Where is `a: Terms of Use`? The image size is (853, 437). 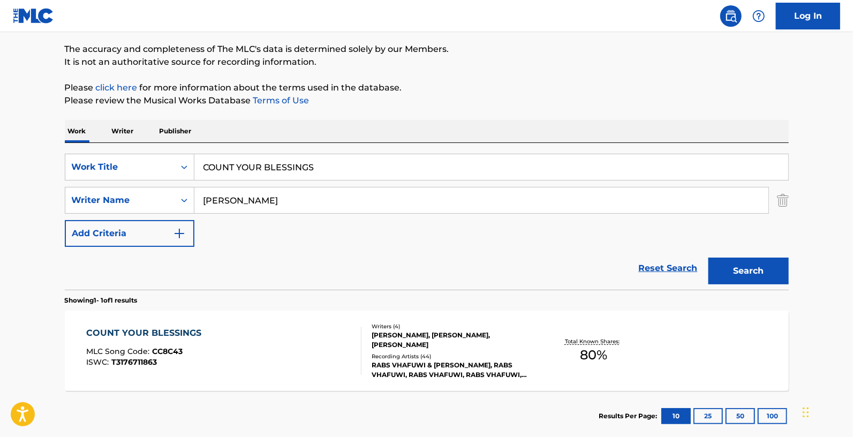
a: Terms of Use is located at coordinates (280, 100).